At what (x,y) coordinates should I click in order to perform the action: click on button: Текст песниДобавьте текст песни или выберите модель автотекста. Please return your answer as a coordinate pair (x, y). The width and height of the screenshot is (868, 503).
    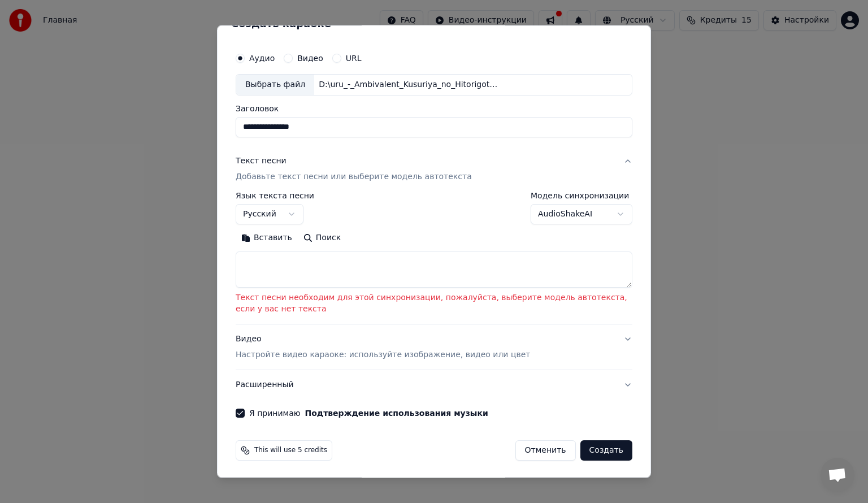
    Looking at the image, I should click on (434, 168).